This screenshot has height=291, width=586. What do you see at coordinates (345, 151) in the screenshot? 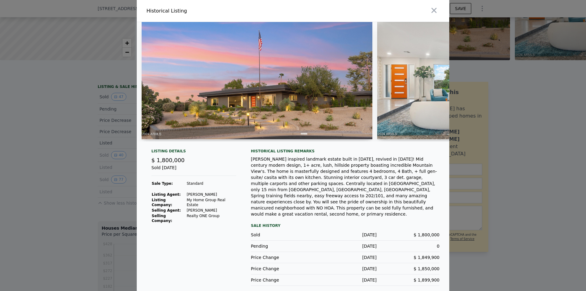
I see `div: Historical Listing remarks` at bounding box center [345, 151].